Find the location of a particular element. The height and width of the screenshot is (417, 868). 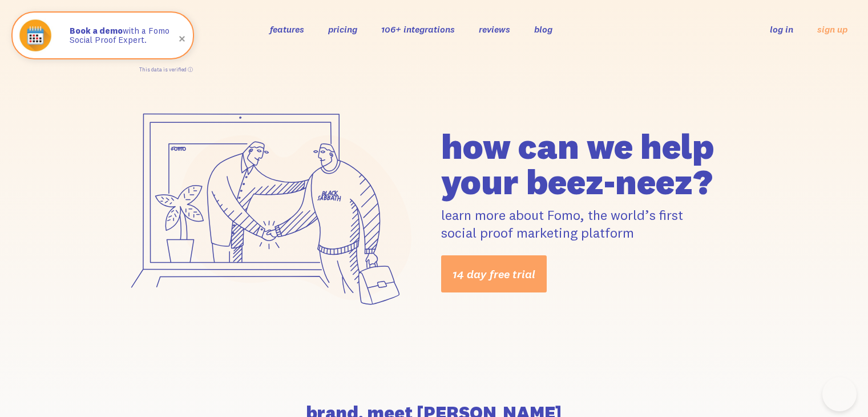

h1: how can we help your beez-neez? is located at coordinates (597, 164).